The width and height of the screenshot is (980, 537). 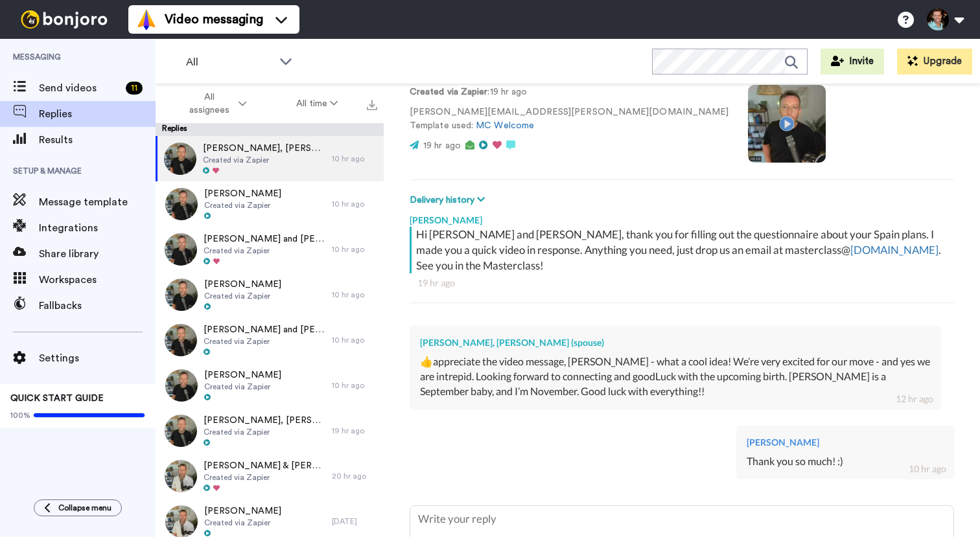 I want to click on div: 12 hr ago, so click(x=915, y=399).